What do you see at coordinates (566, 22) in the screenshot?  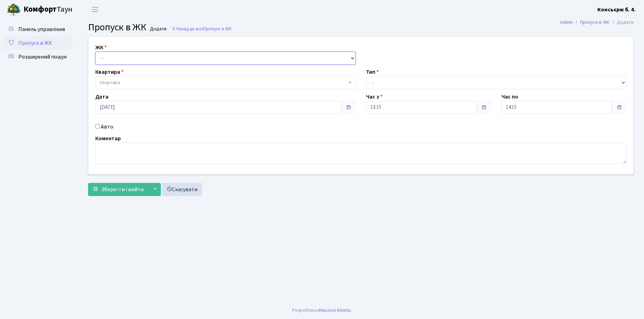 I see `a: Admin` at bounding box center [566, 22].